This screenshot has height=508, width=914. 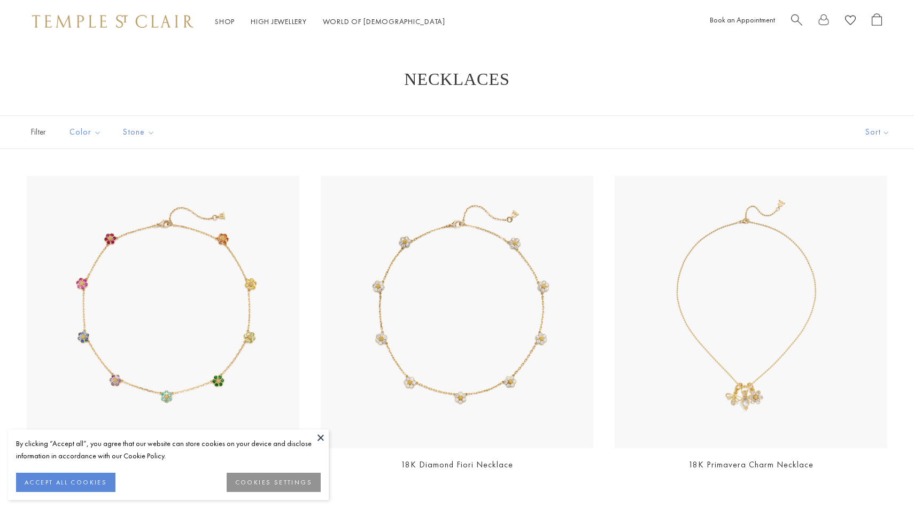 What do you see at coordinates (140, 132) in the screenshot?
I see `span: Stone` at bounding box center [140, 132].